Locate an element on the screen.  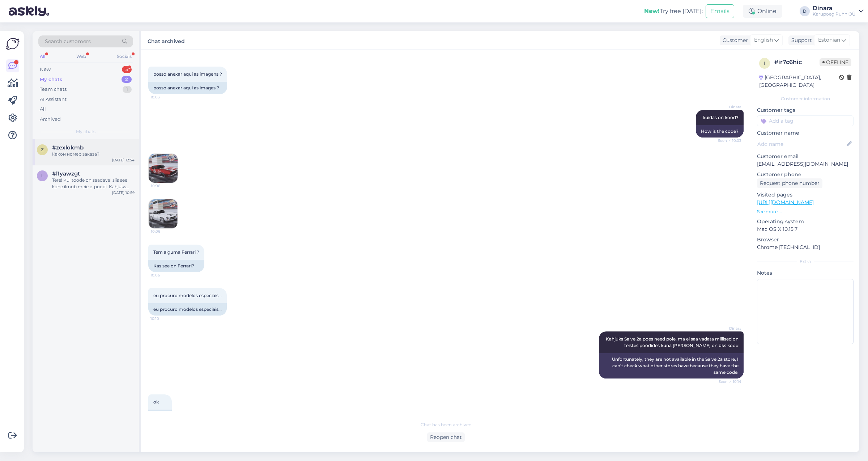
div: Team chats is located at coordinates (53, 90).